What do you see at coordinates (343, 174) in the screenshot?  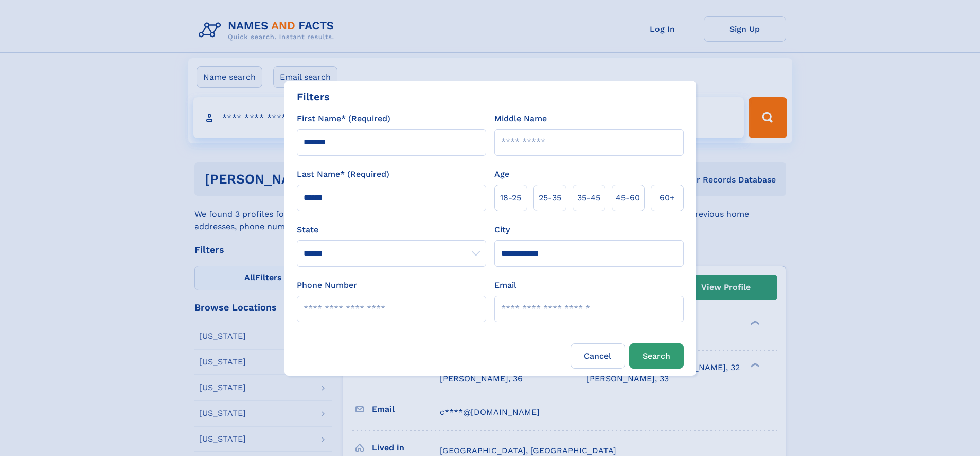 I see `label: Last Name* (Required)` at bounding box center [343, 174].